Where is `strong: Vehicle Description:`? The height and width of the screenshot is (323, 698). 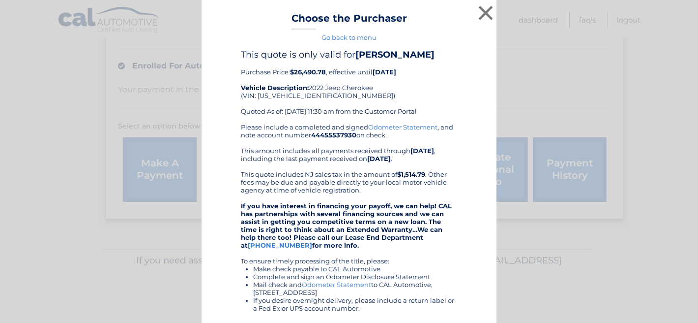
strong: Vehicle Description: is located at coordinates (275, 88).